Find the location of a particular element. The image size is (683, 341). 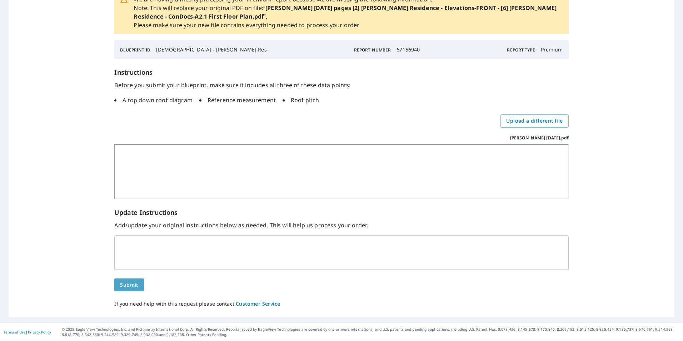

li: A top down roof diagram is located at coordinates (153, 100).